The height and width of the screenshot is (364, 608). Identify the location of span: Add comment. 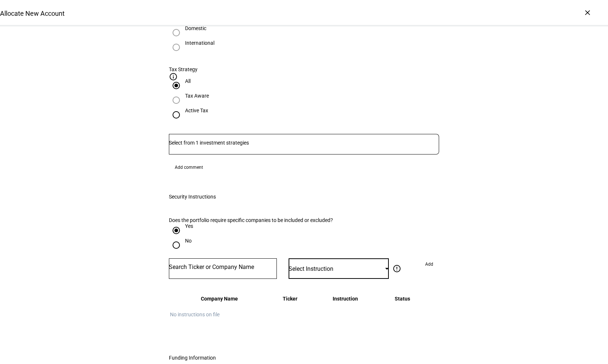
(189, 167).